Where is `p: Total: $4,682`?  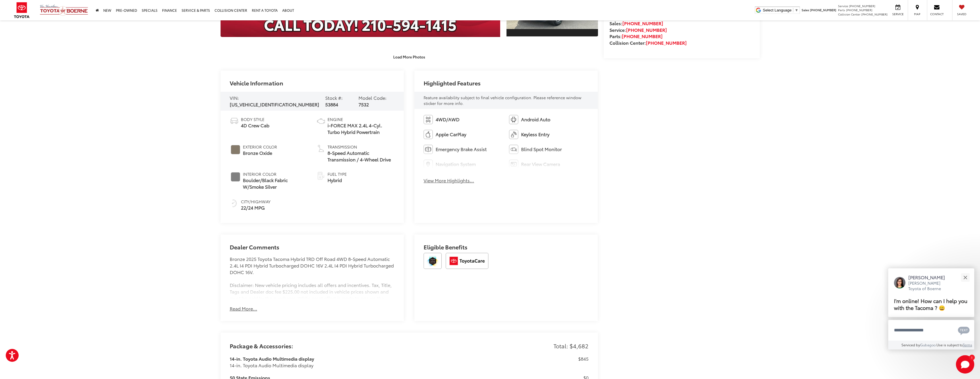 p: Total: $4,682 is located at coordinates (571, 346).